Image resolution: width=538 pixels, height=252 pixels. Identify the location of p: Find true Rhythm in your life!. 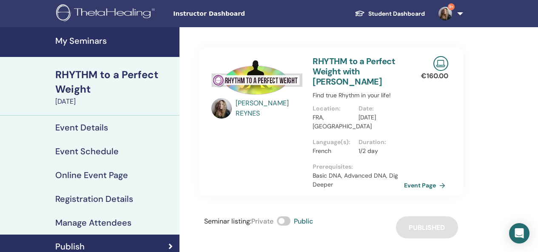
(358, 95).